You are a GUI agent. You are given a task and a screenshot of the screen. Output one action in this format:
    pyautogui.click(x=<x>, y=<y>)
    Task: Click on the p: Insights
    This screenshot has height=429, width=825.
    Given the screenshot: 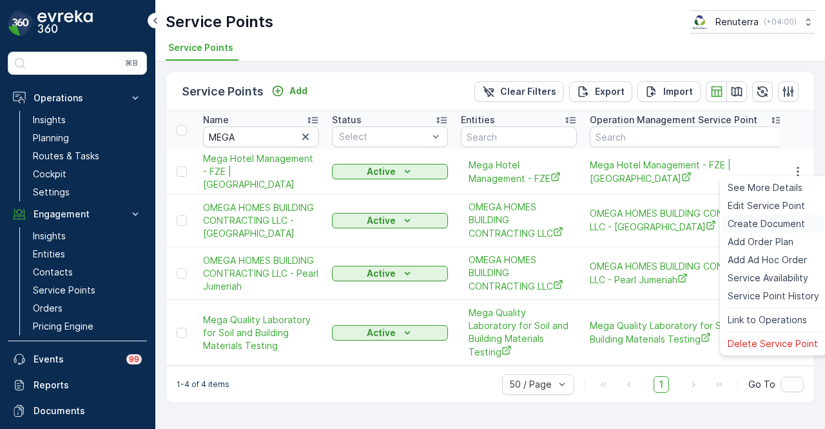 What is the action you would take?
    pyautogui.click(x=49, y=120)
    